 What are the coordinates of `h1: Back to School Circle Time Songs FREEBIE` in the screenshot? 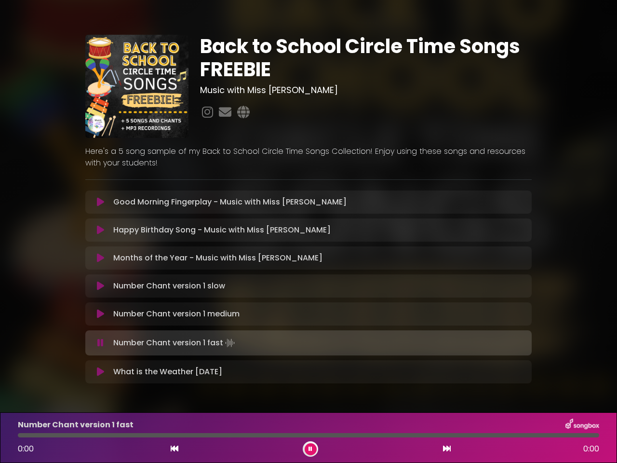 It's located at (366, 58).